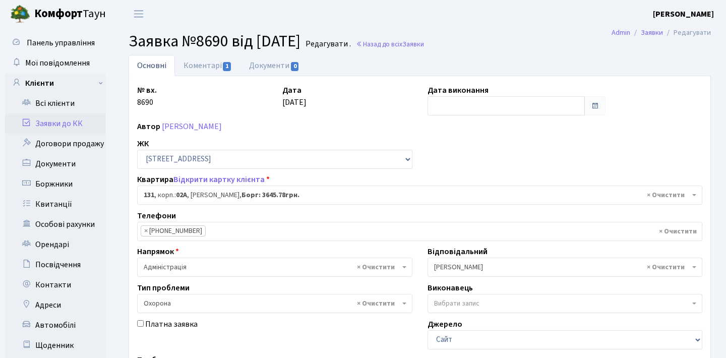 The width and height of the screenshot is (726, 358). I want to click on span: Вибрати запис, so click(457, 303).